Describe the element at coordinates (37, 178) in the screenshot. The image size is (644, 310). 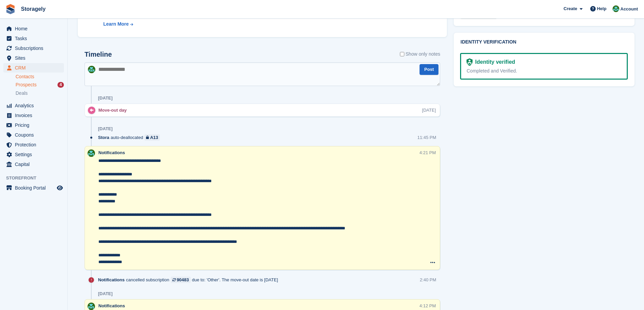
I see `span: Storefront` at that location.